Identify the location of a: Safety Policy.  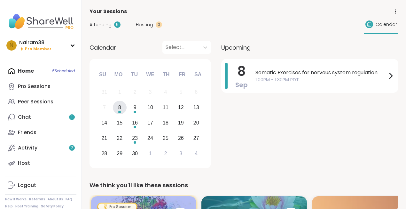
(52, 206).